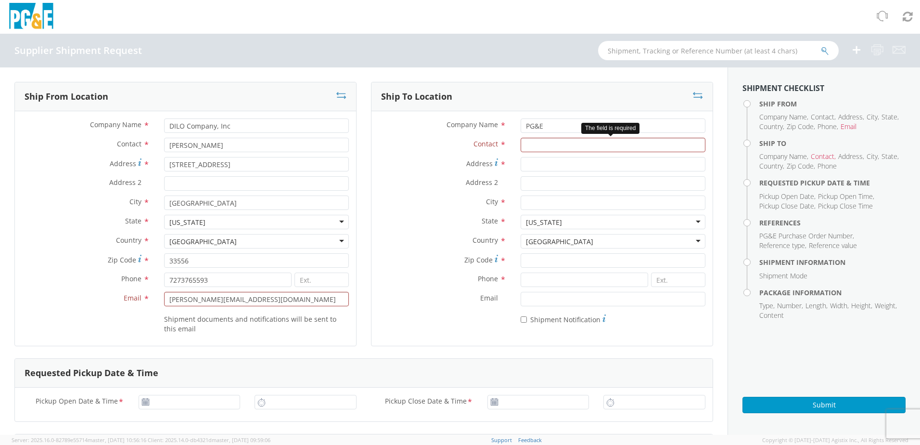  I want to click on h4: Ship To, so click(832, 143).